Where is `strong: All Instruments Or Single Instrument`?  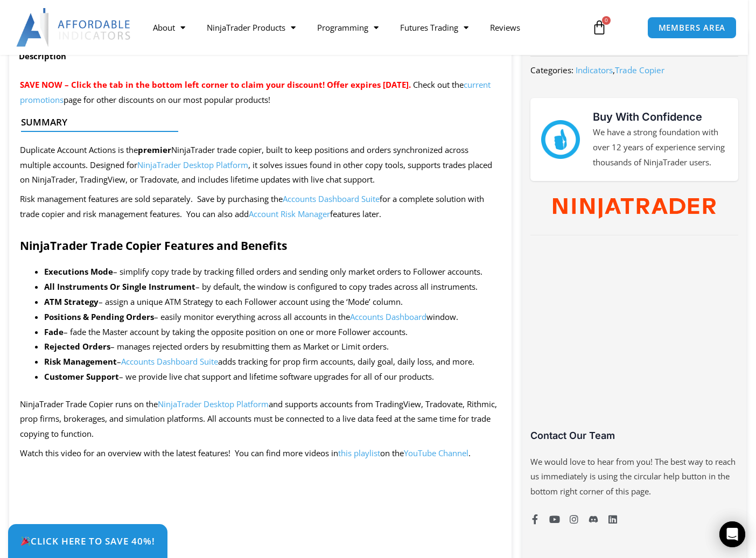
strong: All Instruments Or Single Instrument is located at coordinates (120, 287).